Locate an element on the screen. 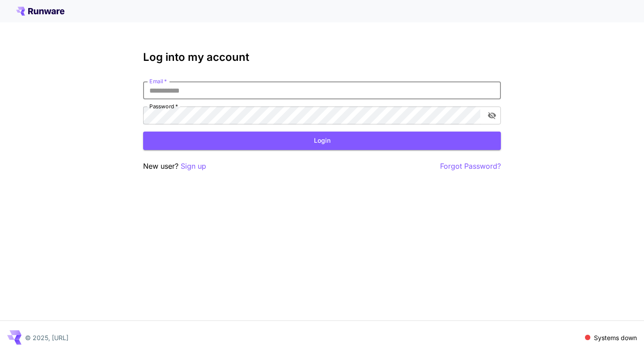  button: Login is located at coordinates (322, 141).